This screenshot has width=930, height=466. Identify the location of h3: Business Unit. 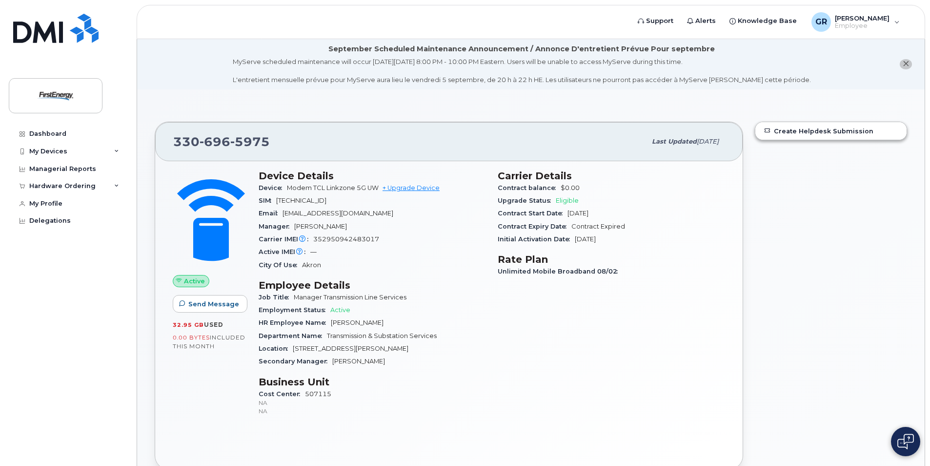
(372, 382).